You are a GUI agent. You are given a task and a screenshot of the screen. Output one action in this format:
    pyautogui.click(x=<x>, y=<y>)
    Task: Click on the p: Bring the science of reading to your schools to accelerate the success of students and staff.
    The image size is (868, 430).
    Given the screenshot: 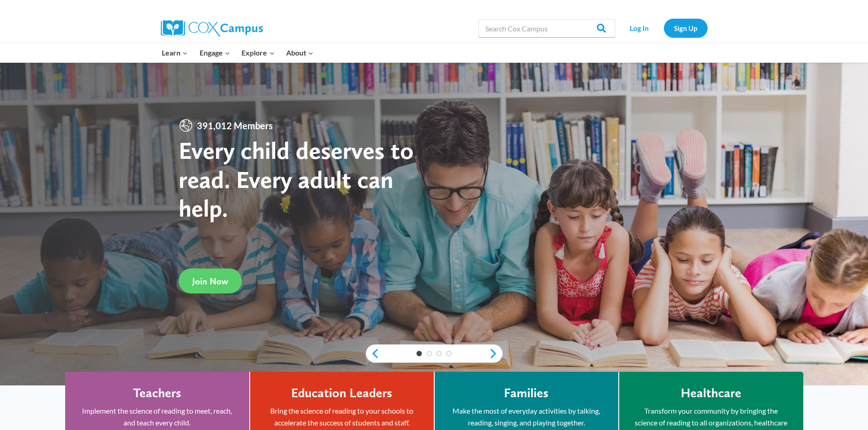 What is the action you would take?
    pyautogui.click(x=342, y=416)
    